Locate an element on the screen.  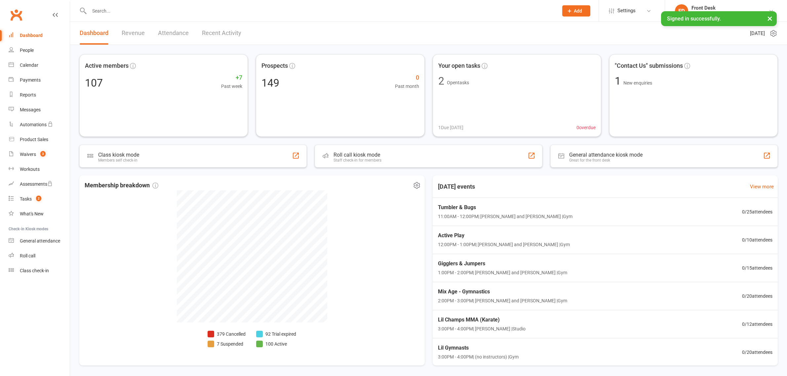
li: 7 Suspended is located at coordinates (226, 344).